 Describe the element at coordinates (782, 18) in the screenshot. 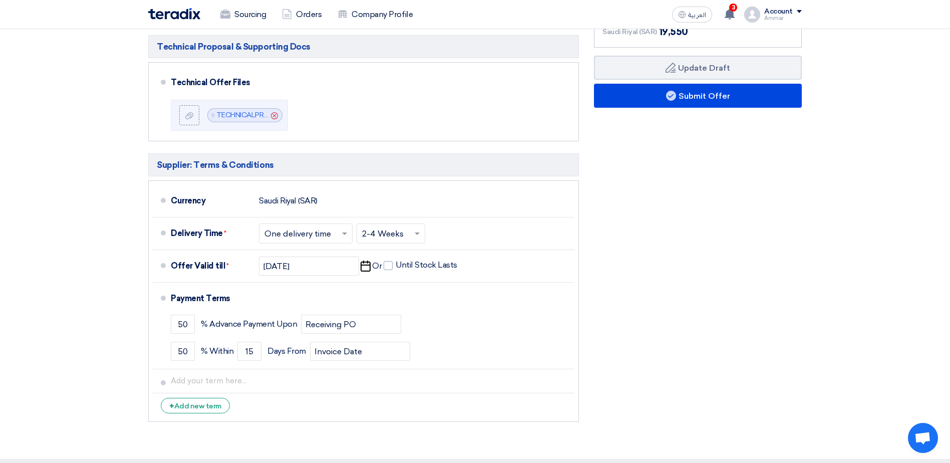

I see `div: Ammar` at that location.